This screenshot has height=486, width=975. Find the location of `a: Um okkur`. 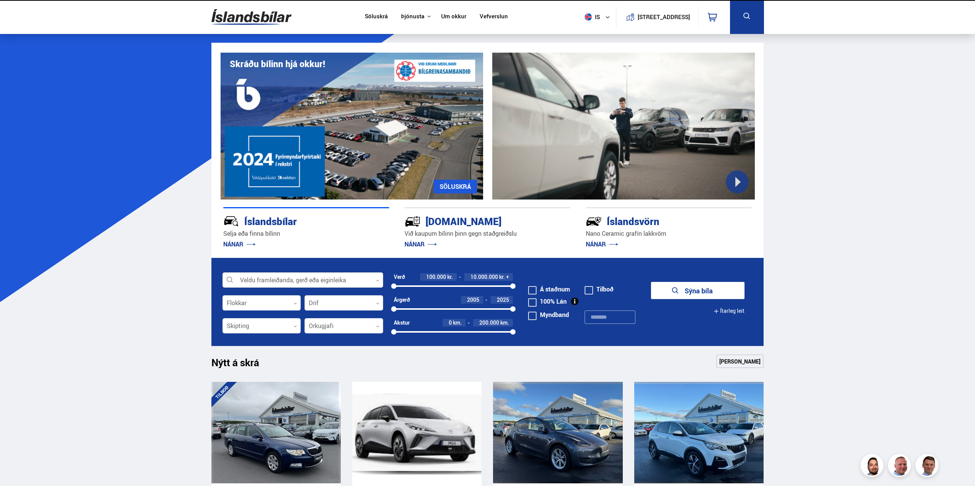

a: Um okkur is located at coordinates (454, 17).